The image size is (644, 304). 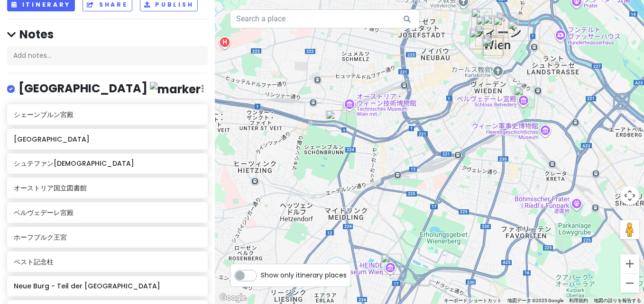 I want to click on img: marker, so click(x=175, y=89).